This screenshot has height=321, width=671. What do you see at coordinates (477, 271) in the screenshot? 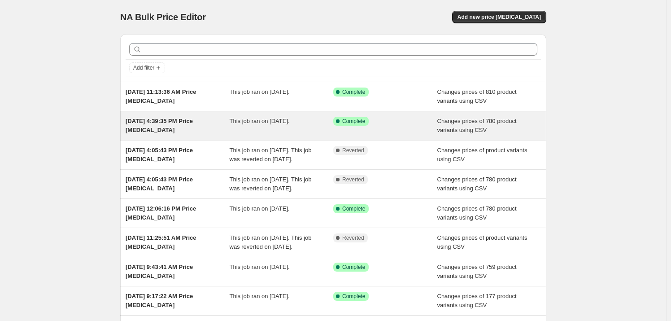
I see `span: Changes prices of 759 product variants using CSV` at bounding box center [477, 271].